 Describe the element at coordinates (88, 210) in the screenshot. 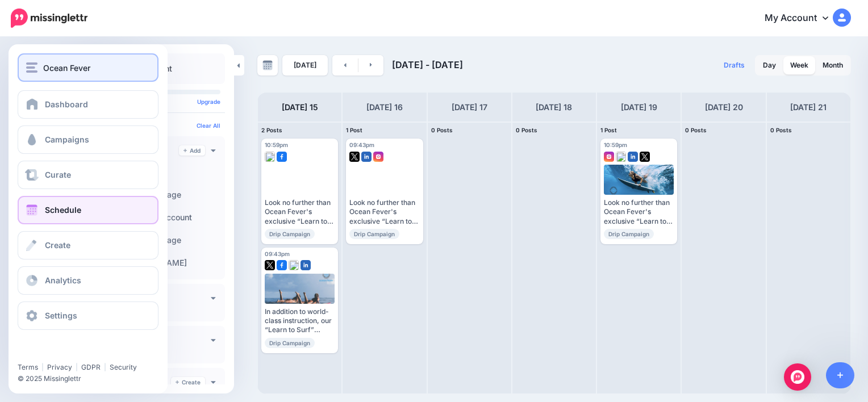

I see `a: Schedule` at that location.